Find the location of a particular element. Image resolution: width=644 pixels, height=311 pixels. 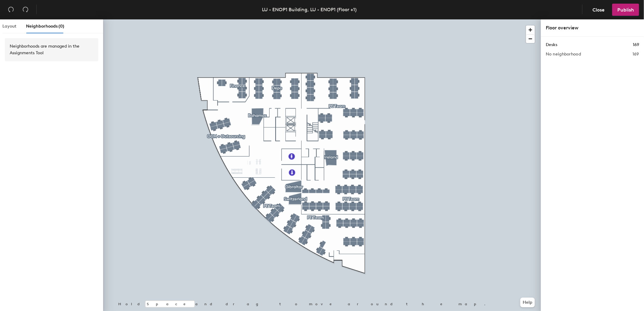

button: Publish is located at coordinates (625, 10).